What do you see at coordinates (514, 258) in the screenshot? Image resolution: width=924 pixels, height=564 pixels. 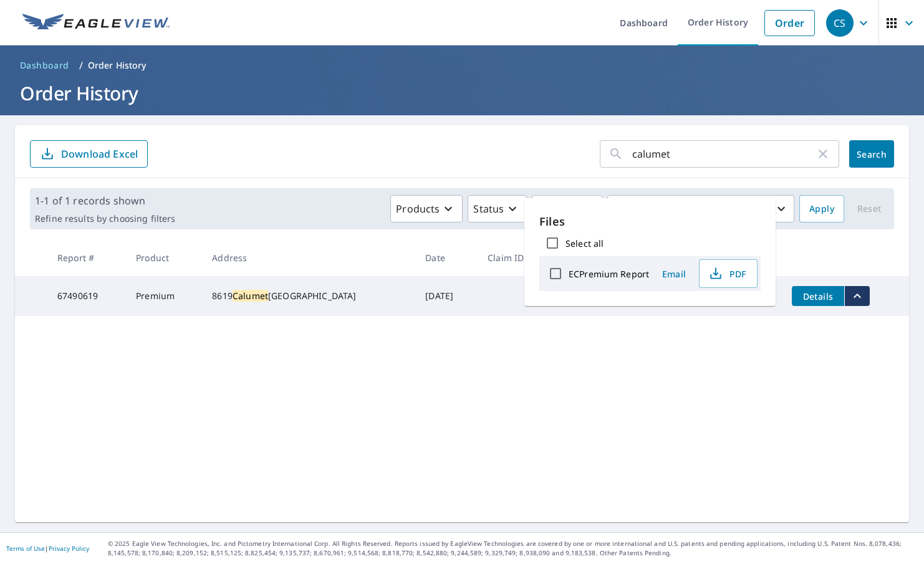 I see `th: Claim ID` at bounding box center [514, 258].